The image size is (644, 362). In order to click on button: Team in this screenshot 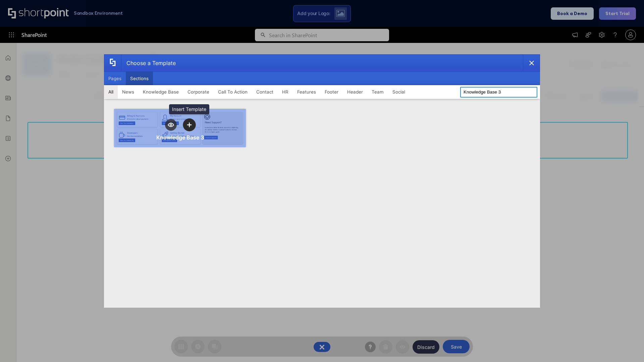, I will do `click(378, 92)`.